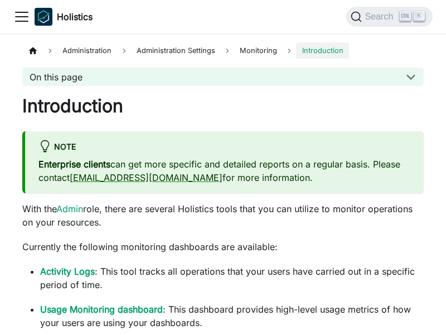 The height and width of the screenshot is (335, 446). What do you see at coordinates (389, 17) in the screenshot?
I see `button: Search (Ctrl+K)` at bounding box center [389, 17].